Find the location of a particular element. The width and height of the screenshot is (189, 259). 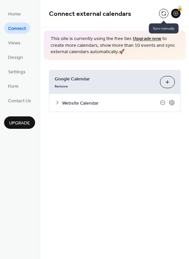

span: Sync manually is located at coordinates (163, 29).